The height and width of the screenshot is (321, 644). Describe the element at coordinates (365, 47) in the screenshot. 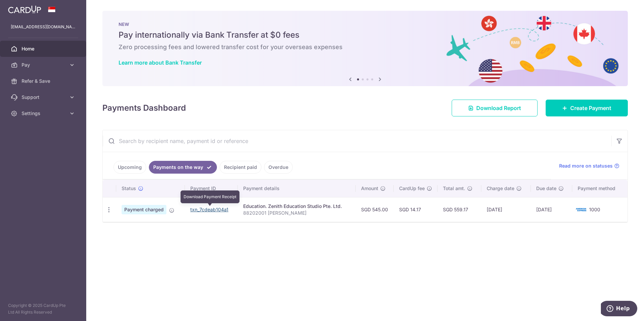

I see `h6: Zero processing fees and lowered transfer cost for your overseas expenses` at that location.